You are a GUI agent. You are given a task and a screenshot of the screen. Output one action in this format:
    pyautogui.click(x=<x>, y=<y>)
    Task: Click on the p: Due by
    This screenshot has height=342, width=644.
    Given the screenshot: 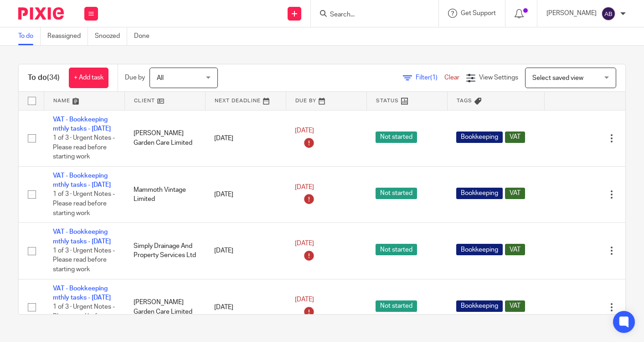 What is the action you would take?
    pyautogui.click(x=135, y=78)
    